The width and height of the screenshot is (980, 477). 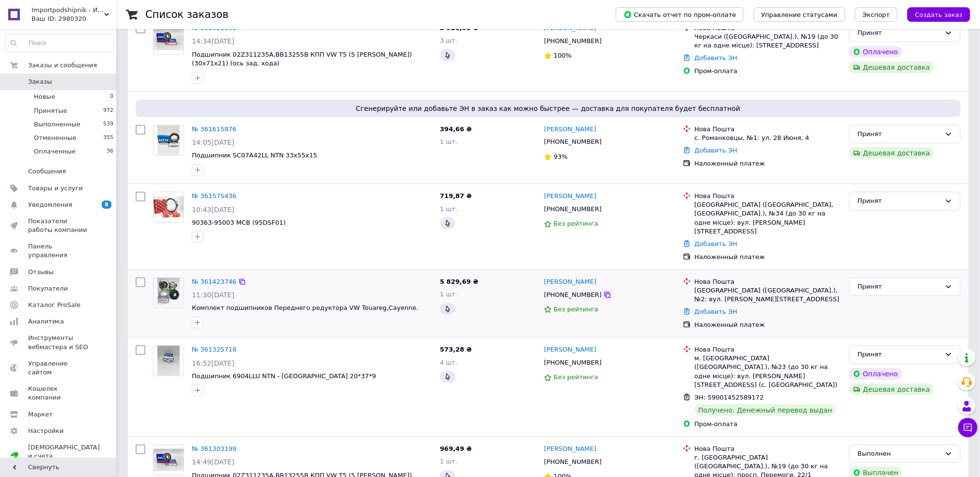 I want to click on button: Скачать отчет по пром-оплате, so click(x=680, y=15).